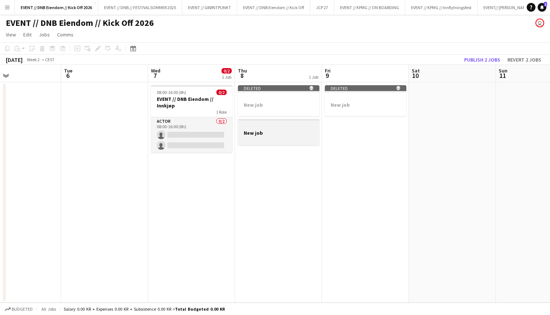  What do you see at coordinates (27, 35) in the screenshot?
I see `span: Edit` at bounding box center [27, 35].